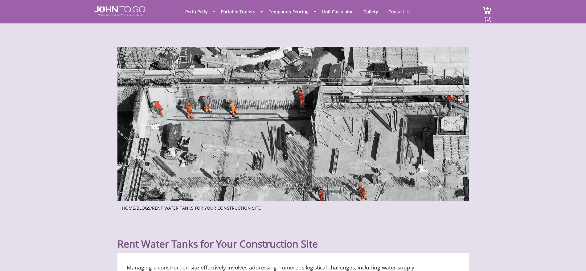  What do you see at coordinates (143, 208) in the screenshot?
I see `a: Blogs` at bounding box center [143, 208].